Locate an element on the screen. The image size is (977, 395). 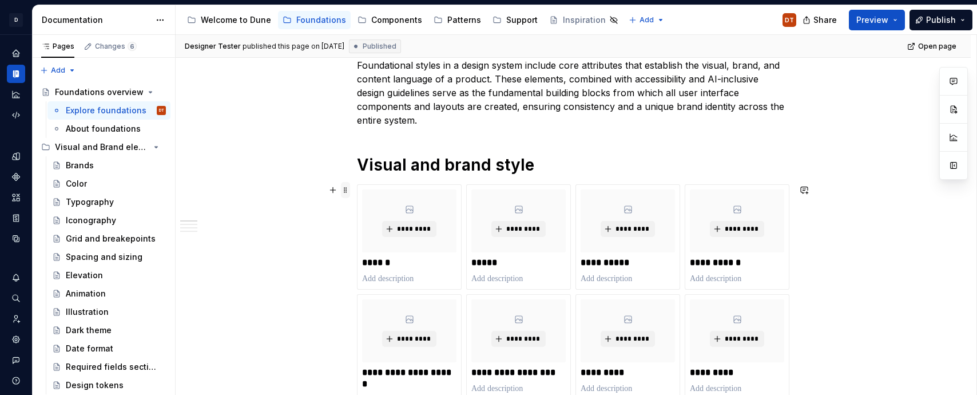
div: Data sources is located at coordinates (16, 239).